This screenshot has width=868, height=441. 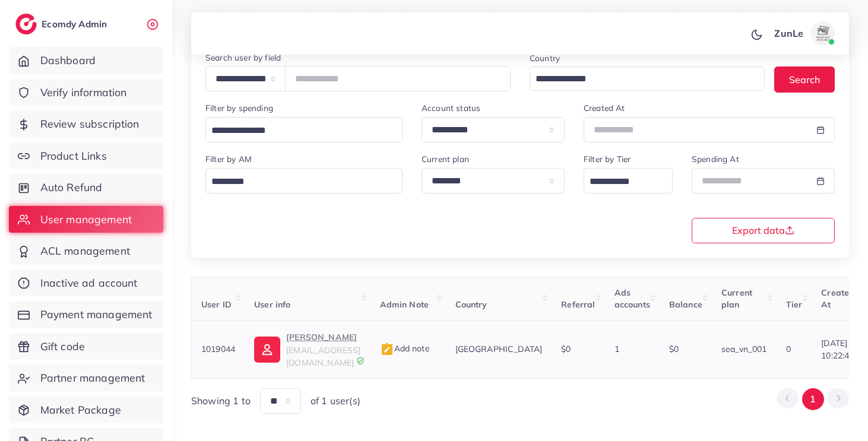 I want to click on ul: Pagination, so click(x=813, y=399).